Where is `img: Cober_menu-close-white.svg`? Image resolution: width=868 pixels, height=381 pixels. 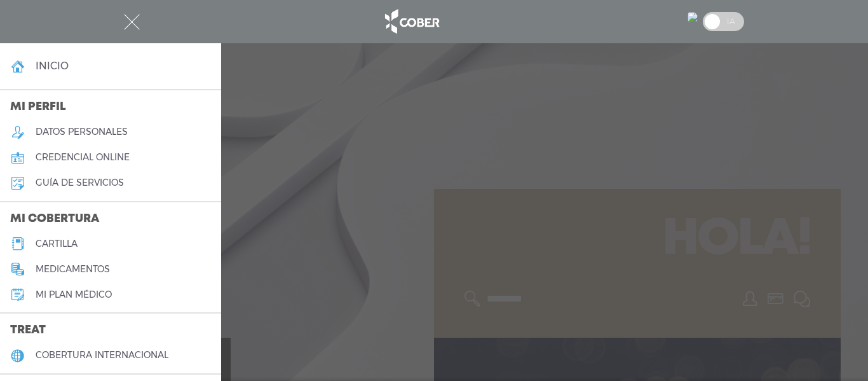
img: Cober_menu-close-white.svg is located at coordinates (131, 22).